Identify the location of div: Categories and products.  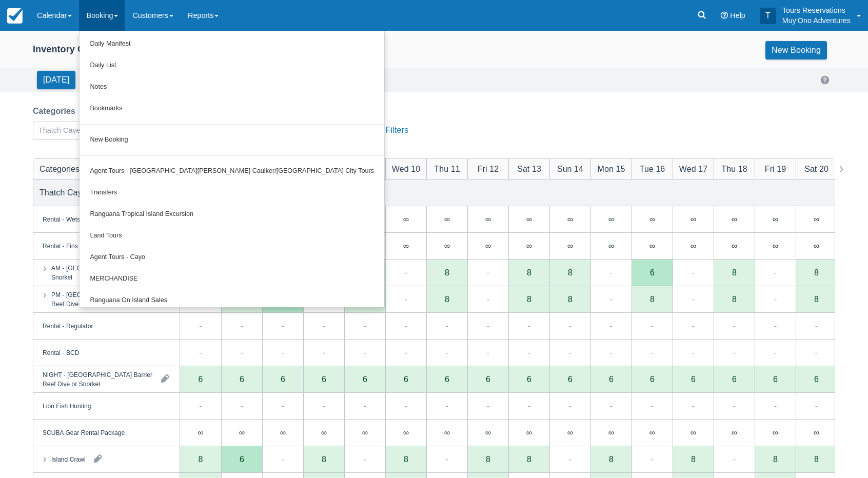
(85, 168).